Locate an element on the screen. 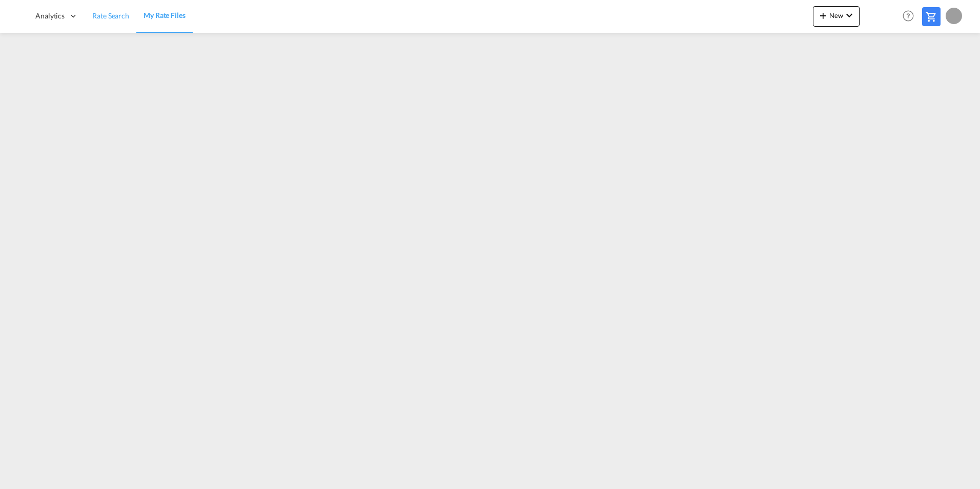 The height and width of the screenshot is (489, 980). span: Analytics is located at coordinates (50, 16).